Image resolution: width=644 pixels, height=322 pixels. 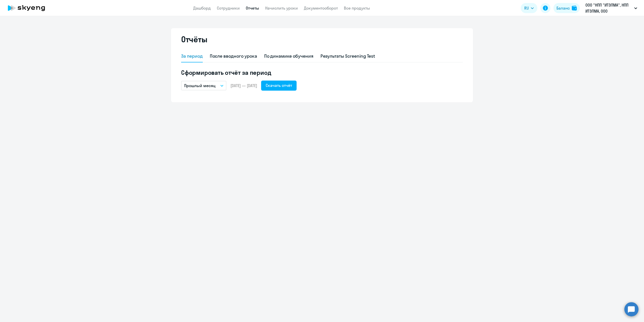 I want to click on a: Отчеты, so click(x=252, y=8).